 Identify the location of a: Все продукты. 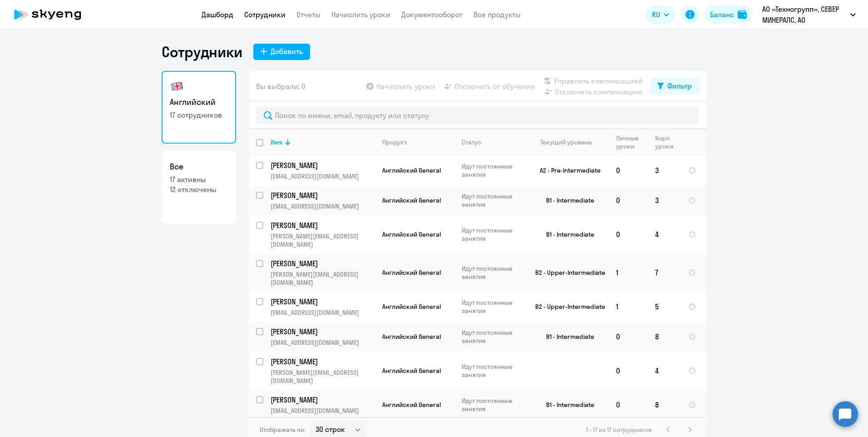
(497, 14).